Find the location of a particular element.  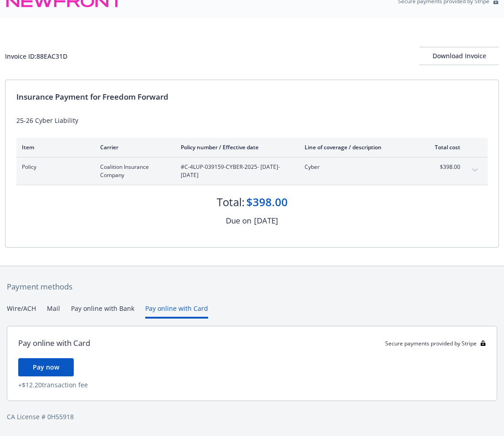

div: $398.00 is located at coordinates (267, 202).